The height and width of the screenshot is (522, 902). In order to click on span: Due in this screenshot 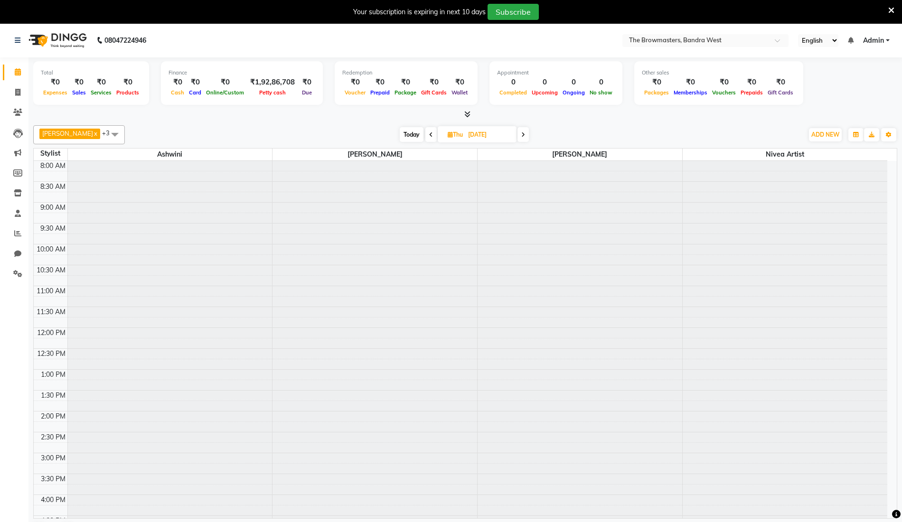, I will do `click(307, 93)`.